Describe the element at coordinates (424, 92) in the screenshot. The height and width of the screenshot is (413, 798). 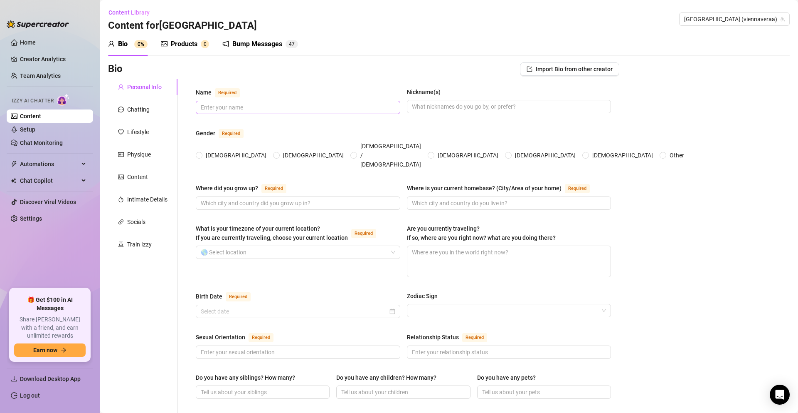
I see `div: Nickname(s)` at that location.